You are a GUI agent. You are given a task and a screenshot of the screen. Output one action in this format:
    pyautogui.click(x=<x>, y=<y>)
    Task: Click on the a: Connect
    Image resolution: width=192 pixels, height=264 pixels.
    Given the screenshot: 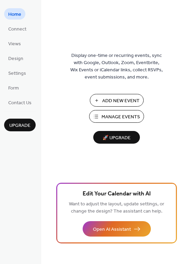 What is the action you would take?
    pyautogui.click(x=17, y=28)
    